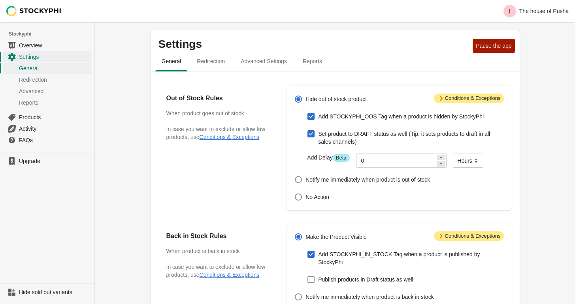 This screenshot has height=304, width=575. Describe the element at coordinates (54, 117) in the screenshot. I see `span: Products` at that location.